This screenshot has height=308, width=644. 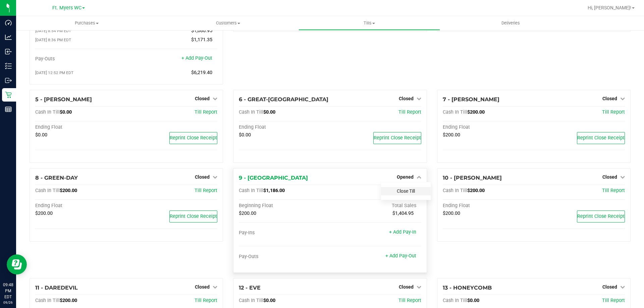 I want to click on span: 13 - HONEYCOMB, so click(x=467, y=288).